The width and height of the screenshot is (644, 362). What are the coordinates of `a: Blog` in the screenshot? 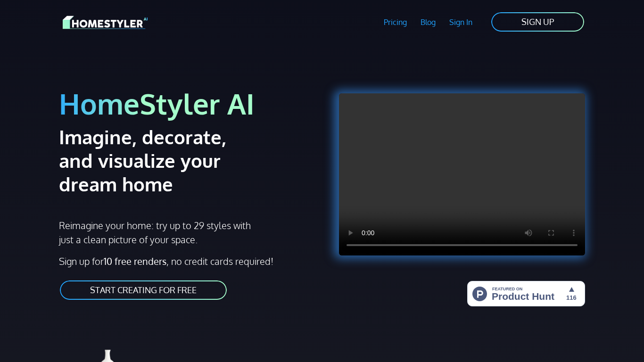 It's located at (428, 22).